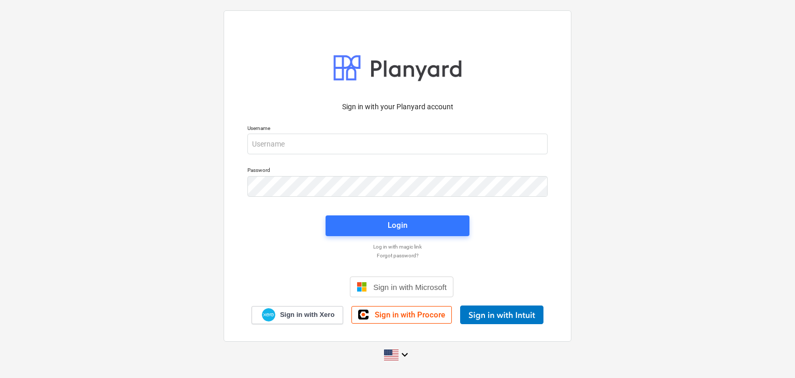  What do you see at coordinates (398, 226) in the screenshot?
I see `button: Login` at bounding box center [398, 226].